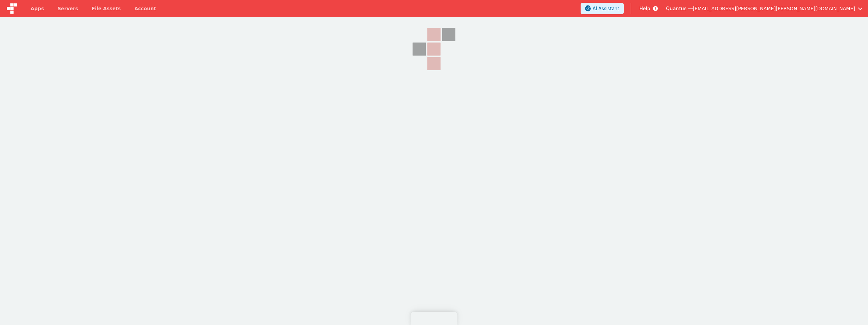  What do you see at coordinates (106, 8) in the screenshot?
I see `span: File Assets` at bounding box center [106, 8].